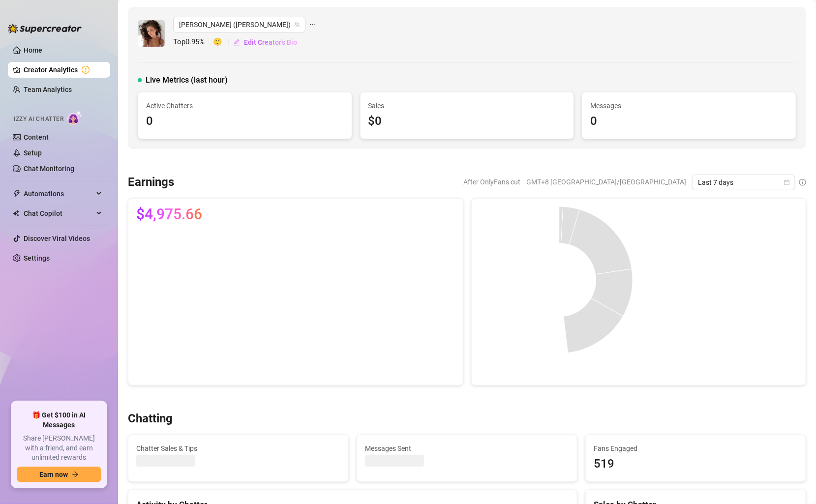 Image resolution: width=816 pixels, height=504 pixels. Describe the element at coordinates (57, 238) in the screenshot. I see `a: Discover Viral Videos` at that location.